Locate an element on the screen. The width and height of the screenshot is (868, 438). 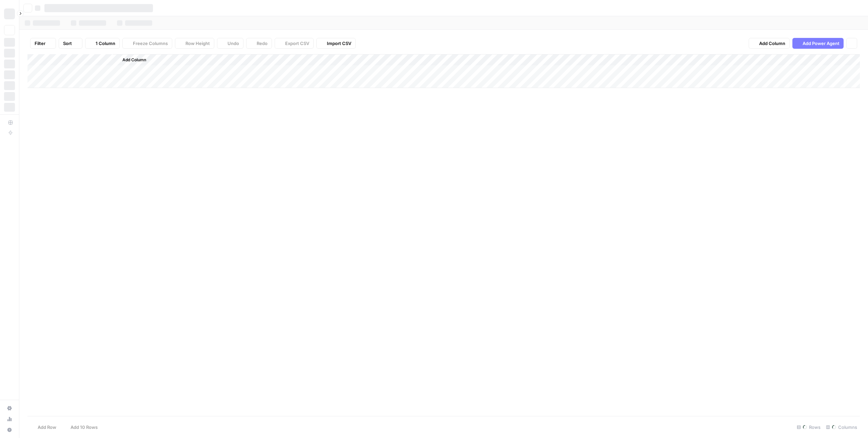
button: Help + Support is located at coordinates (10, 430).